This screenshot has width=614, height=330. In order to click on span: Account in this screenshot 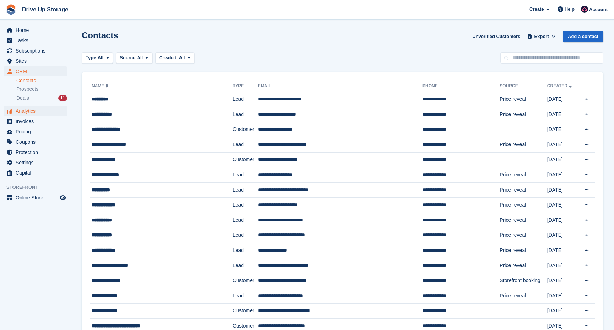, I will do `click(598, 10)`.